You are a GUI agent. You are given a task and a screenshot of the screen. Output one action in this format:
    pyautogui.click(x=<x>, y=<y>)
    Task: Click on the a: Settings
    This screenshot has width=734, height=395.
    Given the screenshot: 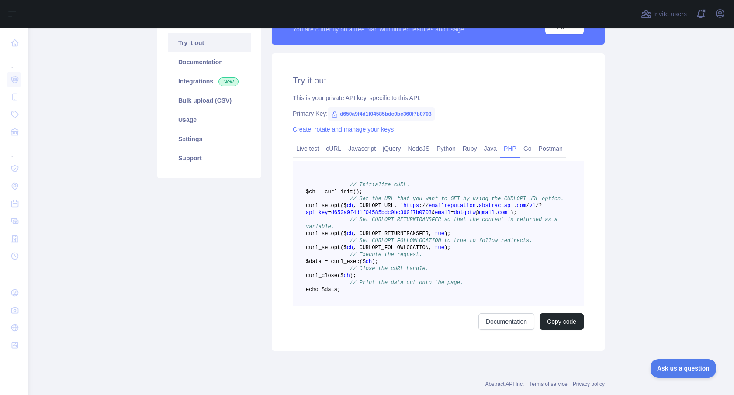 What is the action you would take?
    pyautogui.click(x=209, y=139)
    